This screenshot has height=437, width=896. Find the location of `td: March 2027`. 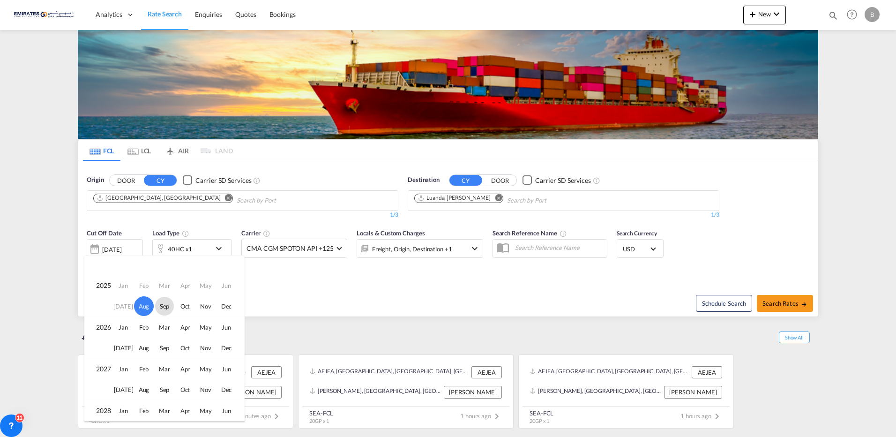

td: March 2027 is located at coordinates (164, 368).